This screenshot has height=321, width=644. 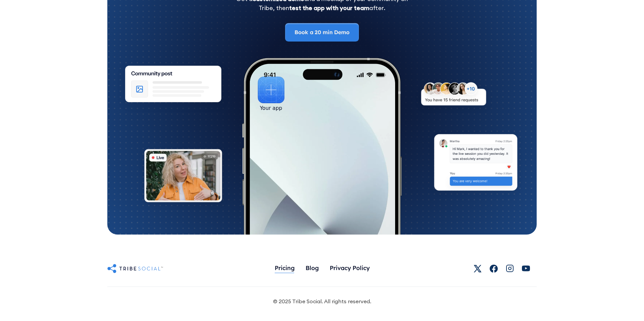 I want to click on a: Pricing, so click(x=285, y=268).